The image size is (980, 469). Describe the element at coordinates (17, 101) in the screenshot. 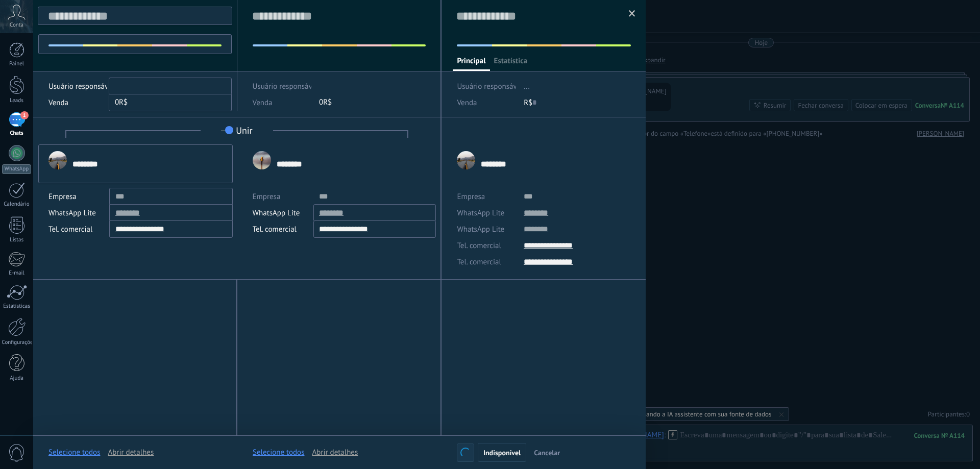

I see `div: Leads` at that location.